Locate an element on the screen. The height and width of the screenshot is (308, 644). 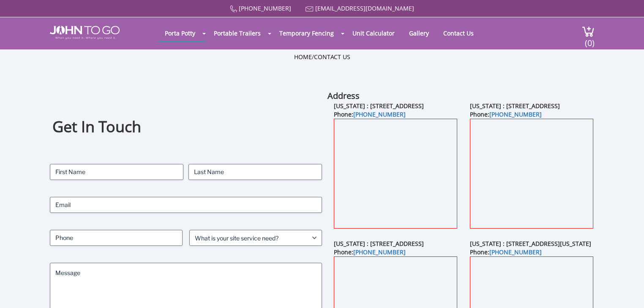
a: Gallery is located at coordinates (419, 33).